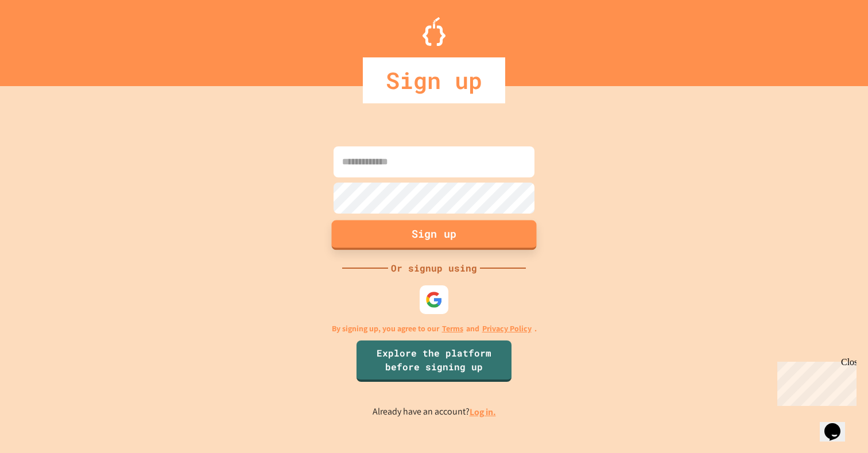  What do you see at coordinates (434, 328) in the screenshot?
I see `p: By signing up, you agree to our and .` at bounding box center [434, 328].